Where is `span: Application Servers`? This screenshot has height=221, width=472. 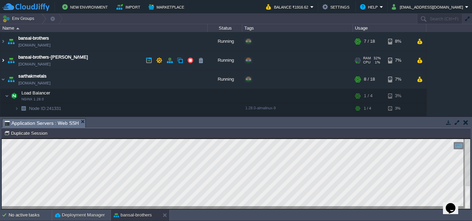
span: Application Servers is located at coordinates (41, 118).